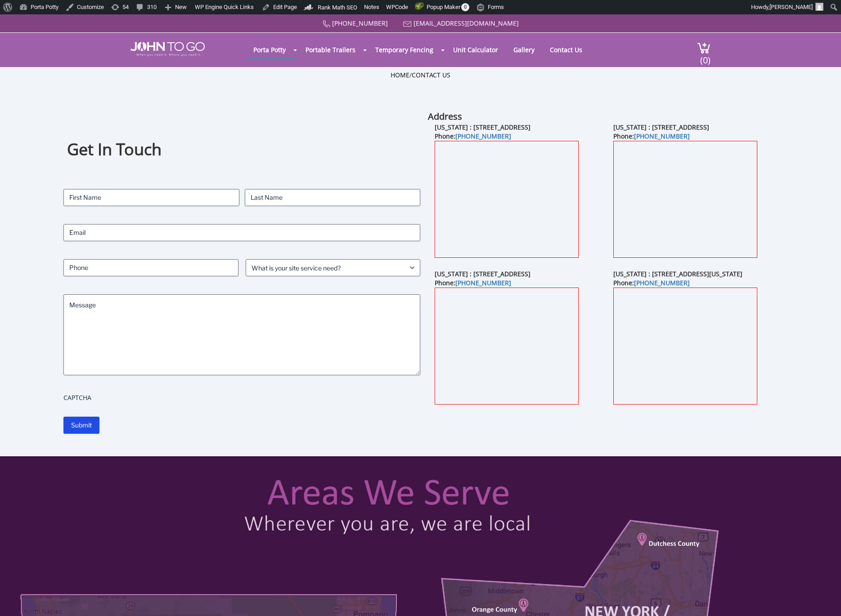  I want to click on b: Address, so click(445, 116).